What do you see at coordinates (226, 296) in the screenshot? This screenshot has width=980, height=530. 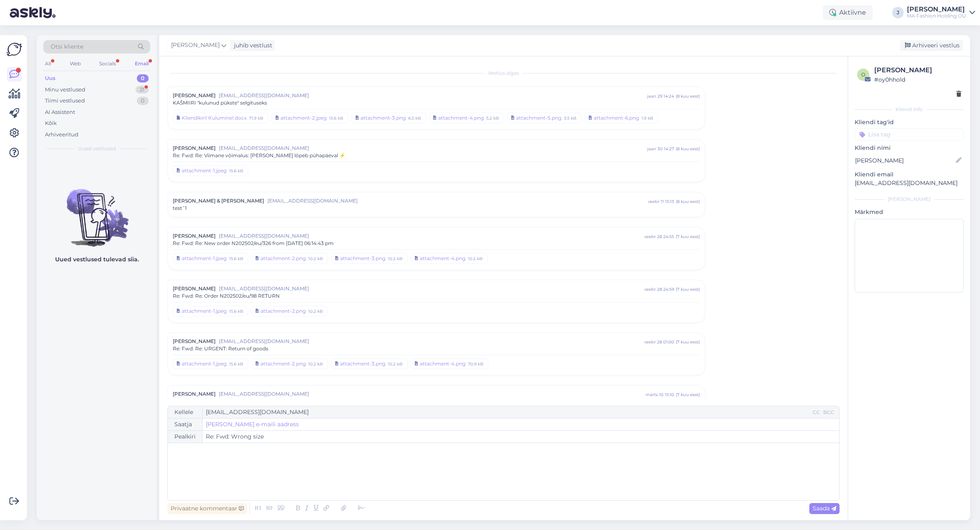 I see `span: Re: Fwd: Re: Order N202502/eu/98 RETURN` at bounding box center [226, 296].